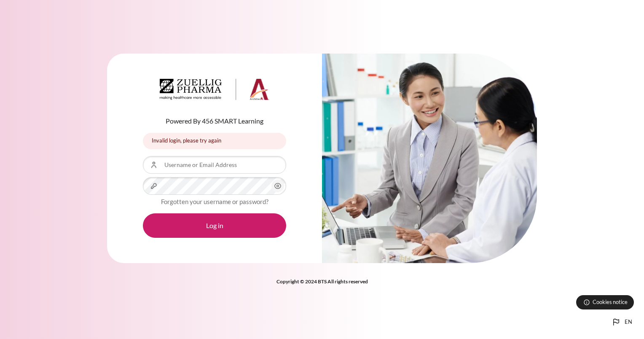 The height and width of the screenshot is (339, 644). What do you see at coordinates (604, 303) in the screenshot?
I see `button: Cookies notice` at bounding box center [604, 303].